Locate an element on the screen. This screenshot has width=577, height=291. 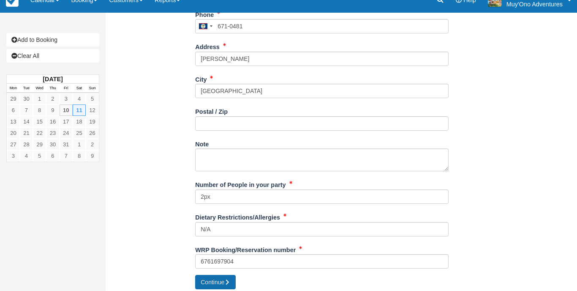
a: 17 is located at coordinates (66, 121).